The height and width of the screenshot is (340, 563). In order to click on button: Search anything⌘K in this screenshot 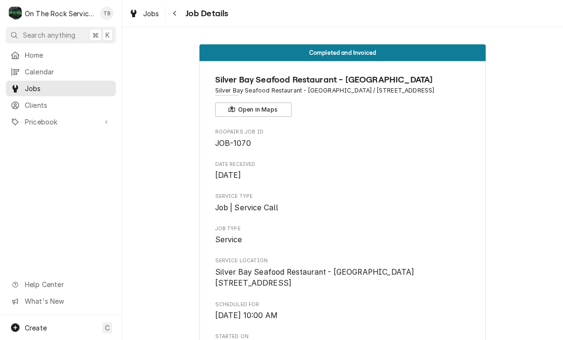, I will do `click(61, 35)`.